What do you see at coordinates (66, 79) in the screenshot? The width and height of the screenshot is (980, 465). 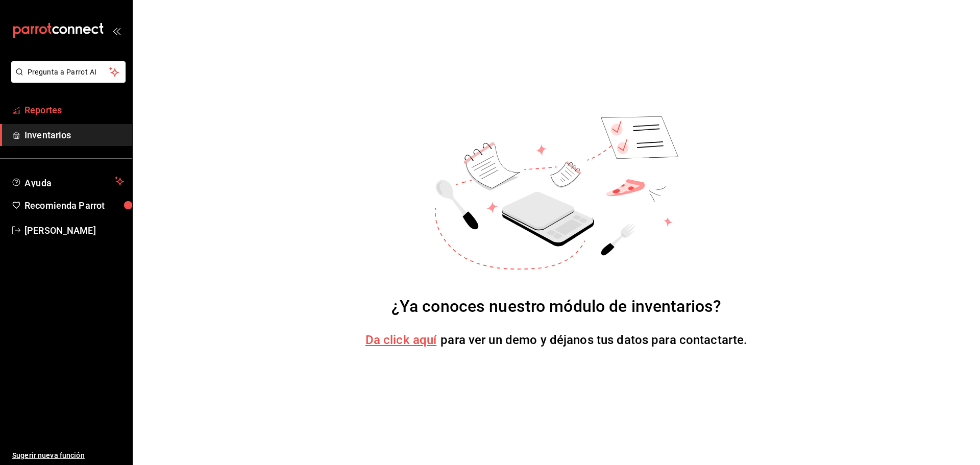 I see `a: Pregunta a Parrot AI` at bounding box center [66, 79].